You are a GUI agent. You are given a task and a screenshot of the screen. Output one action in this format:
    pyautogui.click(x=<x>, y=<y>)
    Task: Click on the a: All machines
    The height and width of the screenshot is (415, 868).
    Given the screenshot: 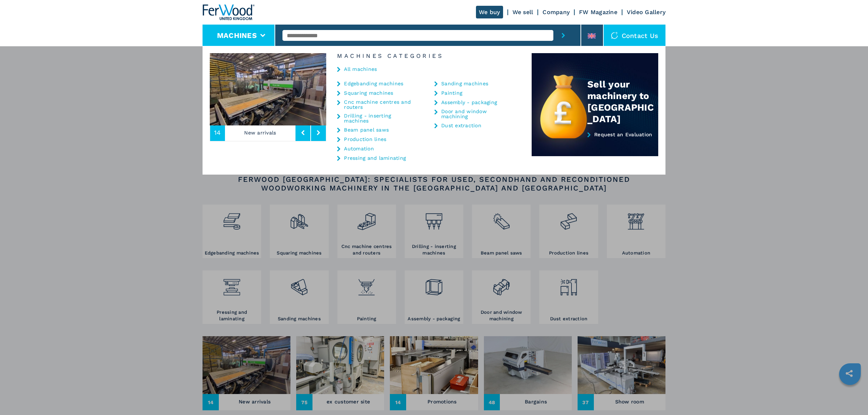 What is the action you would take?
    pyautogui.click(x=360, y=69)
    